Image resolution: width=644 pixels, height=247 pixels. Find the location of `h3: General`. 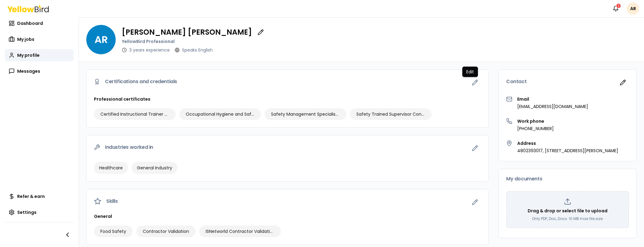

h3: General is located at coordinates (287, 216).